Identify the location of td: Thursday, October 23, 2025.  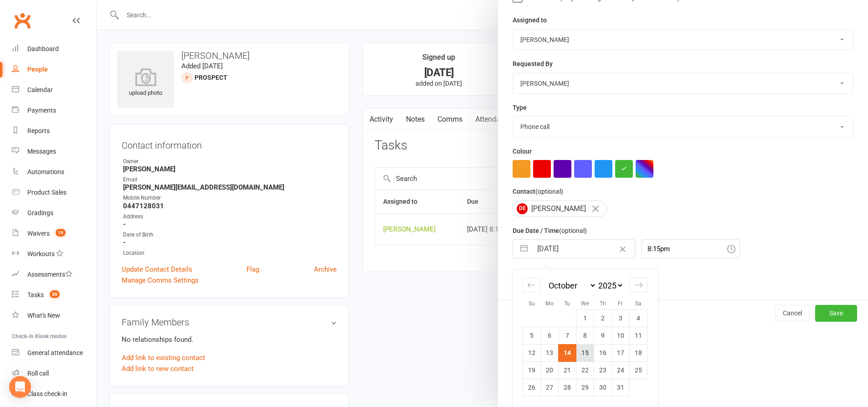
(603, 371).